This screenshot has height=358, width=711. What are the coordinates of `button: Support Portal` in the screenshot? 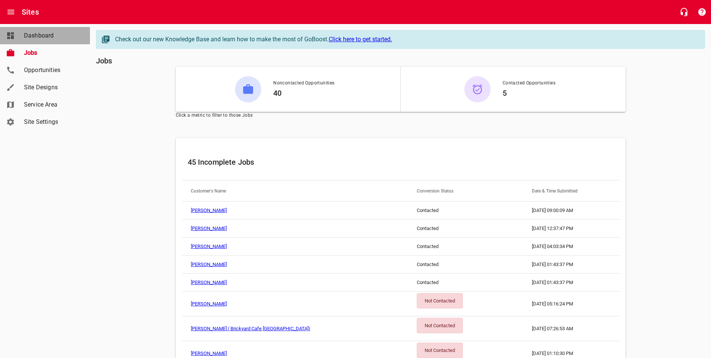 It's located at (702, 12).